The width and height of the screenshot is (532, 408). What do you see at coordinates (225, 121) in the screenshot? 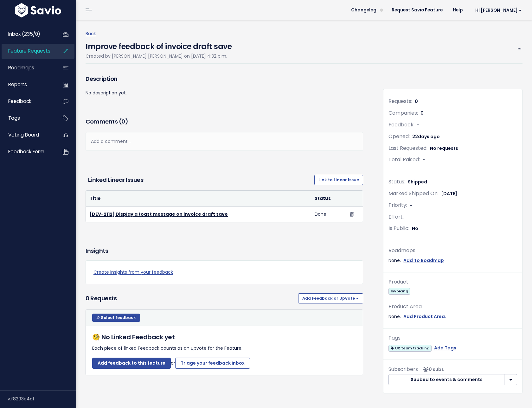
I see `h3: Comments ( )` at bounding box center [225, 121].